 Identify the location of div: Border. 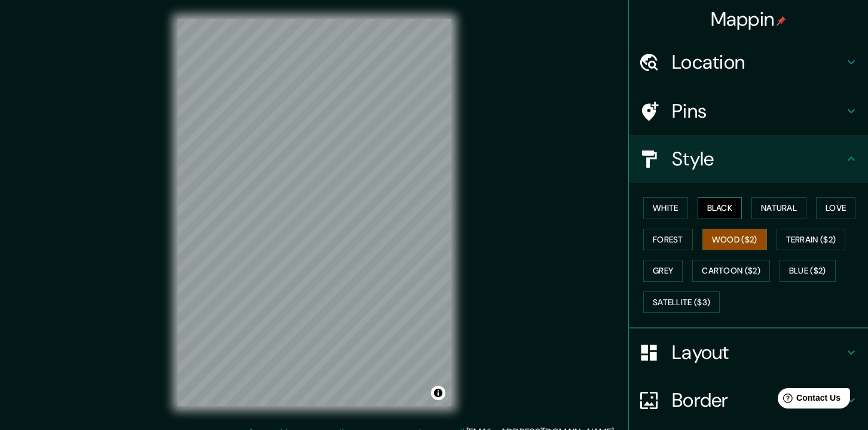
(749, 401).